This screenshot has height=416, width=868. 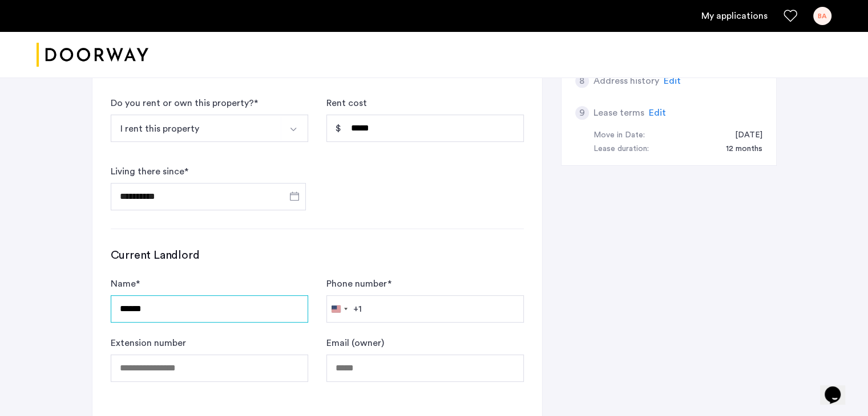 I want to click on label: Rent cost, so click(x=346, y=103).